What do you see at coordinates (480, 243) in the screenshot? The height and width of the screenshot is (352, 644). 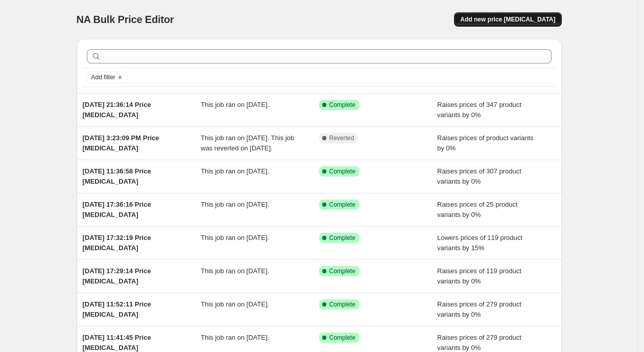 I see `span: Lowers prices of 119 product variants by 15%` at bounding box center [480, 243].